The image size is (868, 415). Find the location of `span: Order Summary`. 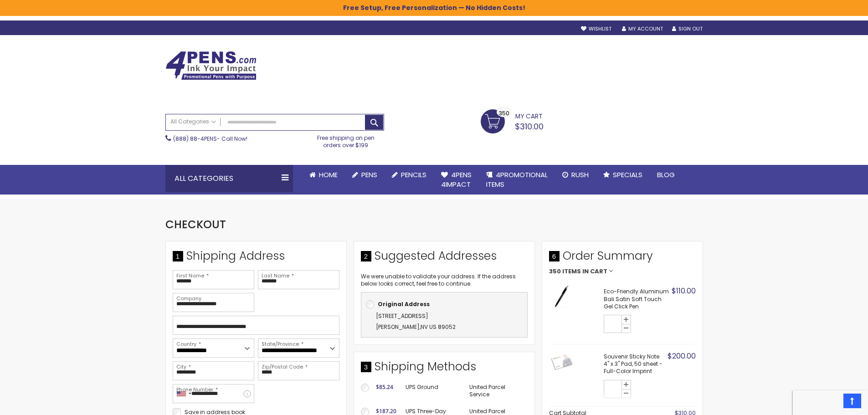

span: Order Summary is located at coordinates (622, 258).